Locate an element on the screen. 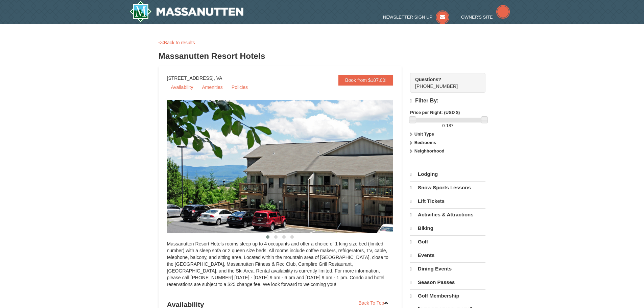 This screenshot has height=308, width=644. h4: Filter By: is located at coordinates (448, 101).